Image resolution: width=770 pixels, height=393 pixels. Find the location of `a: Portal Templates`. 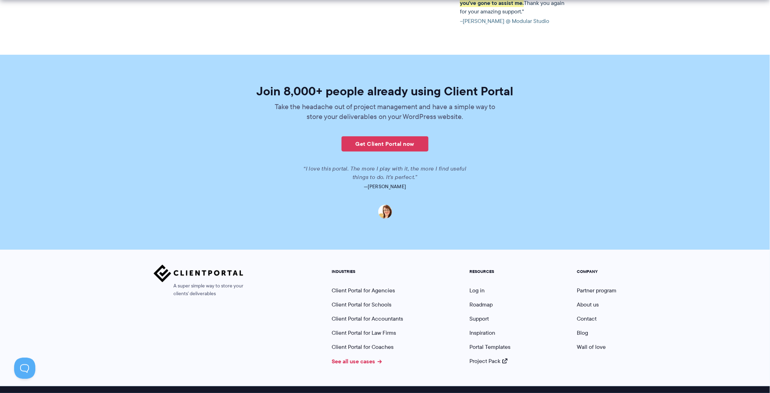

a: Portal Templates is located at coordinates (490, 347).